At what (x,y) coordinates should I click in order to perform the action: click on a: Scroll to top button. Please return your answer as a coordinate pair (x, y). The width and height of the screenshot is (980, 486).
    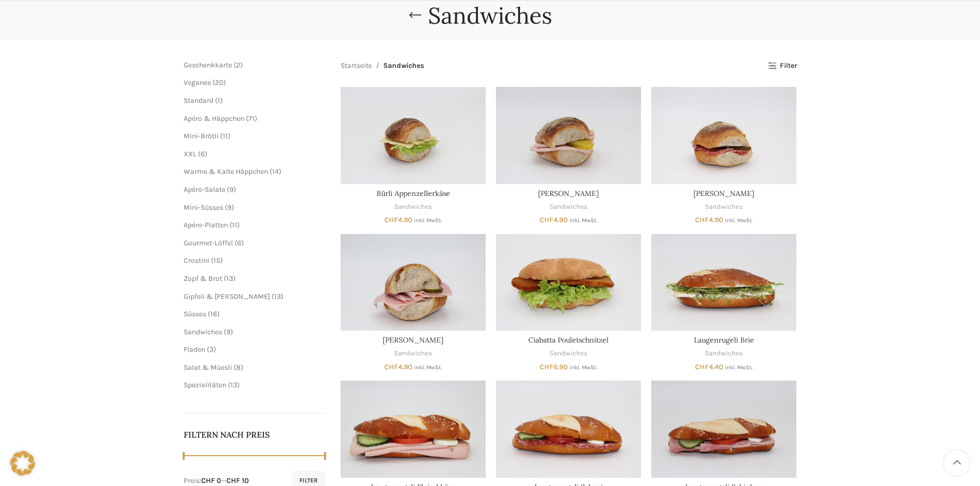
    Looking at the image, I should click on (957, 463).